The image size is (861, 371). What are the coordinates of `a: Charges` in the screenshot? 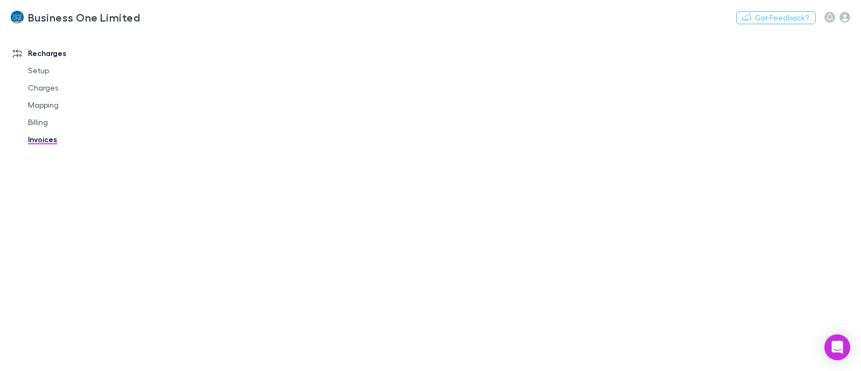 It's located at (81, 88).